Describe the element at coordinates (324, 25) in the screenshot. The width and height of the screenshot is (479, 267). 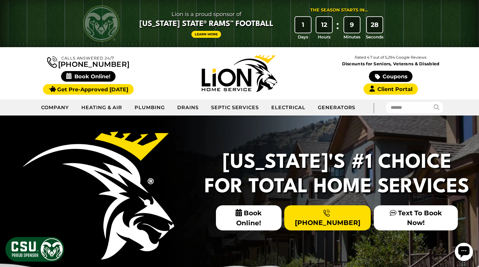
I see `div: 12` at that location.